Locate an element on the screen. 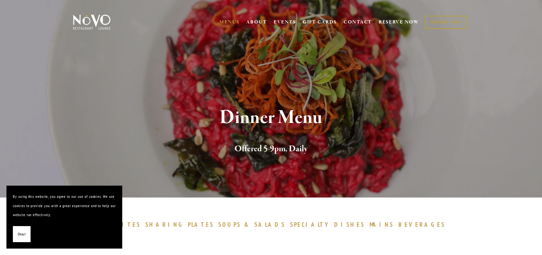  a: MAINS is located at coordinates (383, 225).